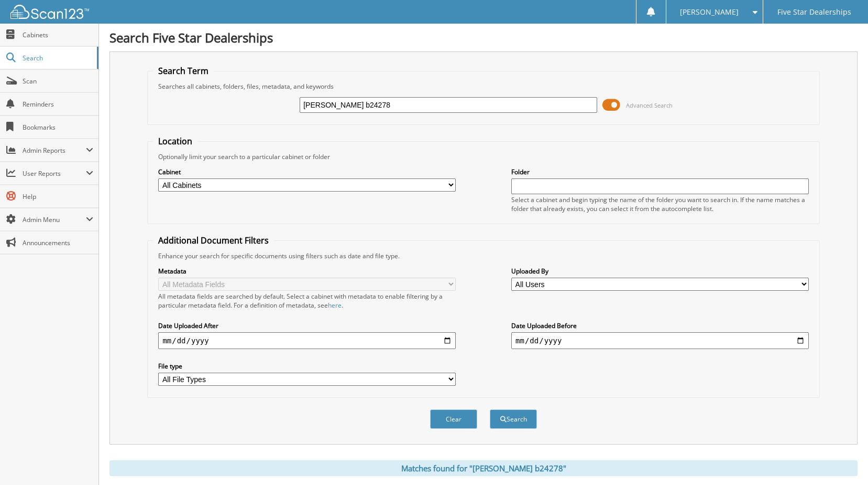 Image resolution: width=868 pixels, height=485 pixels. I want to click on label: Cabinet, so click(307, 171).